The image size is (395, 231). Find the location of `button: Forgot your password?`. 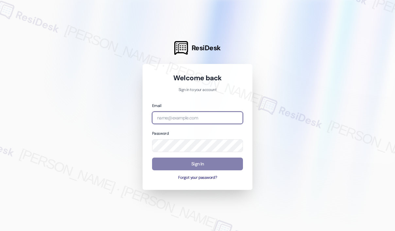

button: Forgot your password? is located at coordinates (197, 178).